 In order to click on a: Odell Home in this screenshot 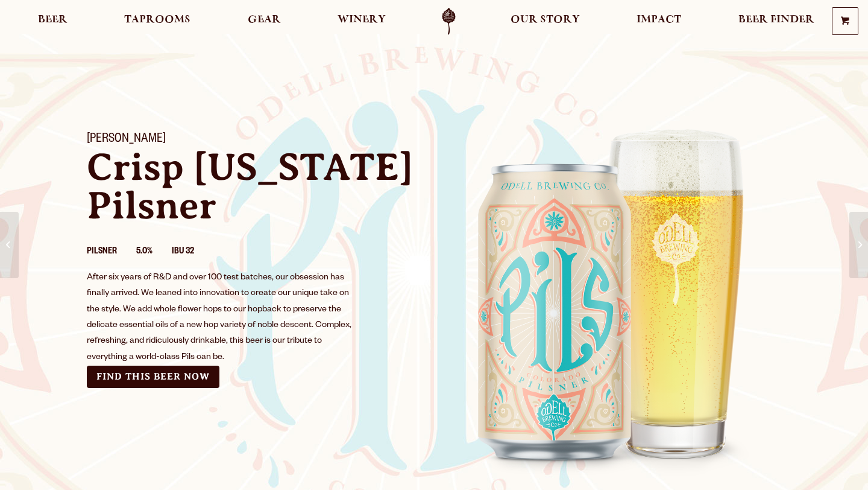, I will do `click(449, 21)`.